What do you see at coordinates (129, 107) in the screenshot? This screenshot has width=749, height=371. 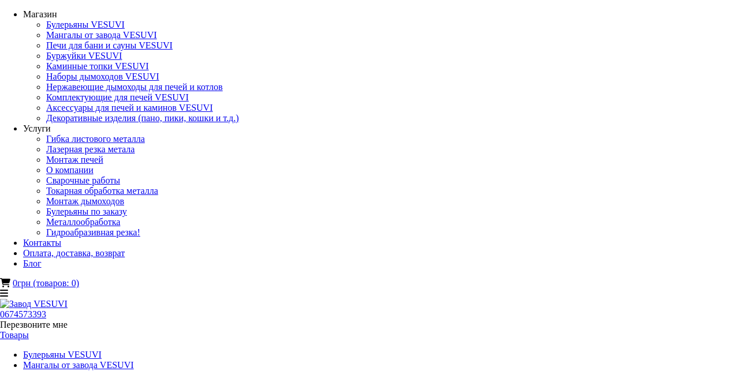 I see `a: Аксессуары для печей и каминов VESUVI` at bounding box center [129, 107].